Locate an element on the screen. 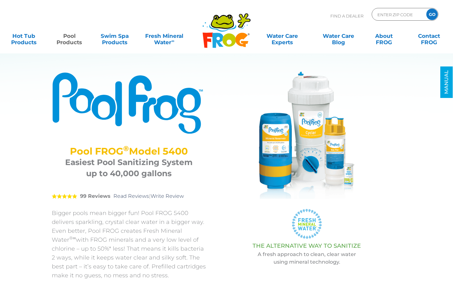  a: Water CareExperts is located at coordinates (282, 36).